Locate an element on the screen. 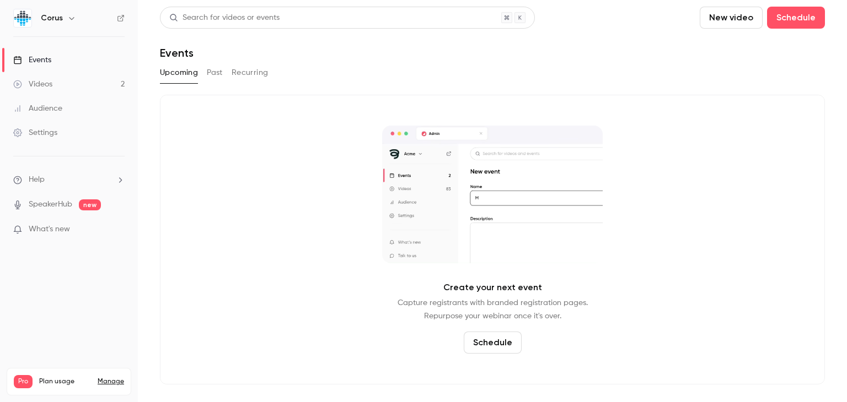 The image size is (847, 402). button: Recurring is located at coordinates (250, 73).